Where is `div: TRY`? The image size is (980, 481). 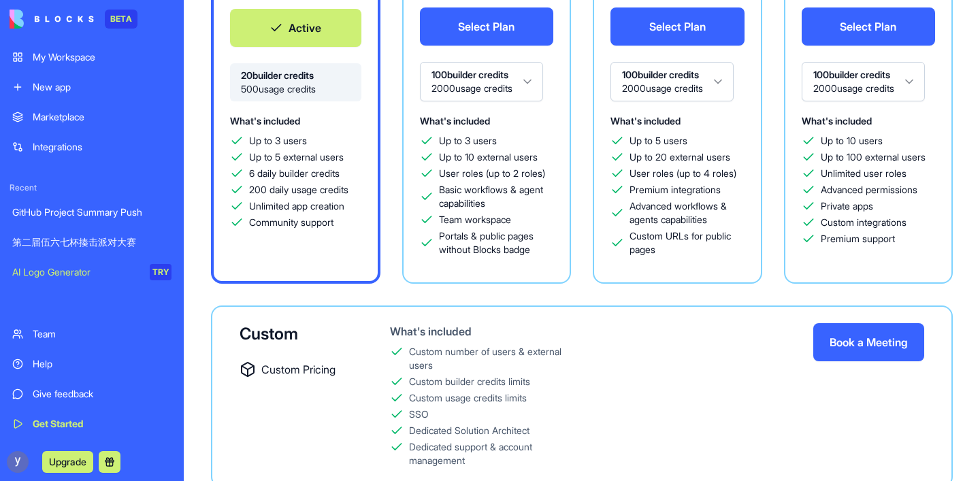 div: TRY is located at coordinates (160, 272).